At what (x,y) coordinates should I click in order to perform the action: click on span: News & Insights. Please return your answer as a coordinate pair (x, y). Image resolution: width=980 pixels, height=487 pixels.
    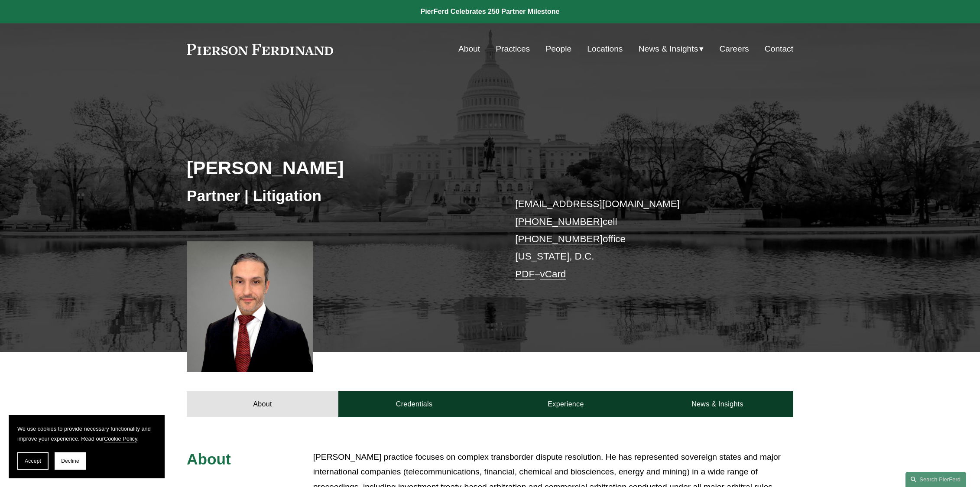
    Looking at the image, I should click on (669, 49).